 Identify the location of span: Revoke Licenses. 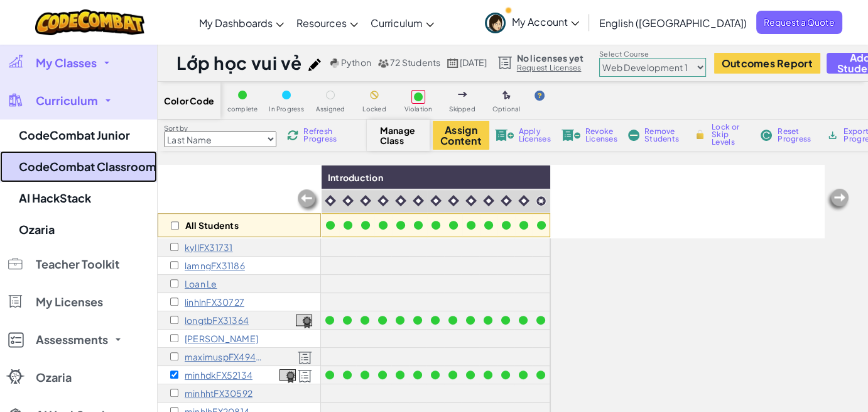
(601, 135).